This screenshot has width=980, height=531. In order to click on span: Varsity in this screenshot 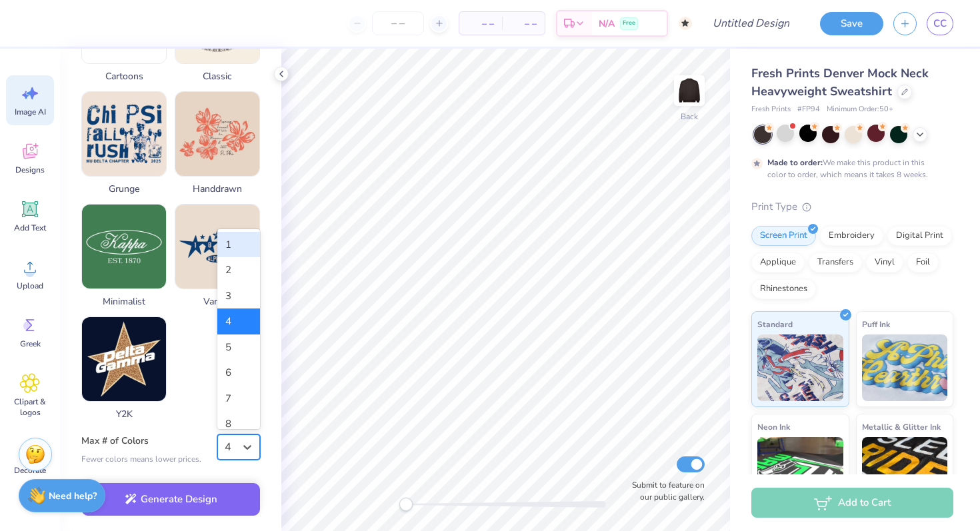, I will do `click(217, 301)`.